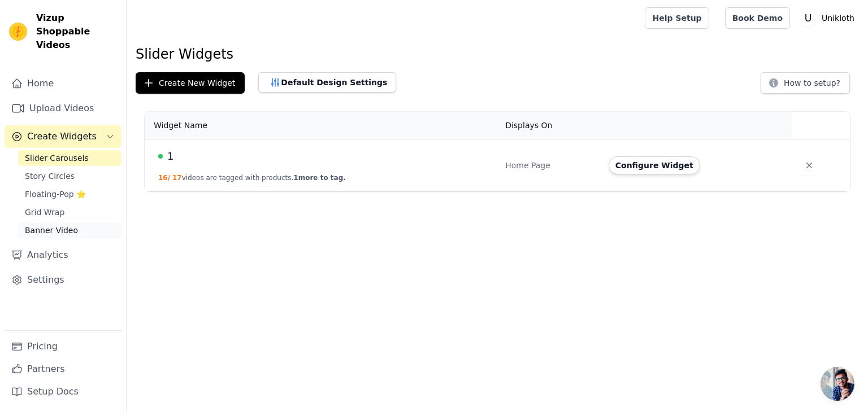  What do you see at coordinates (51, 230) in the screenshot?
I see `span: Banner Video` at bounding box center [51, 230].